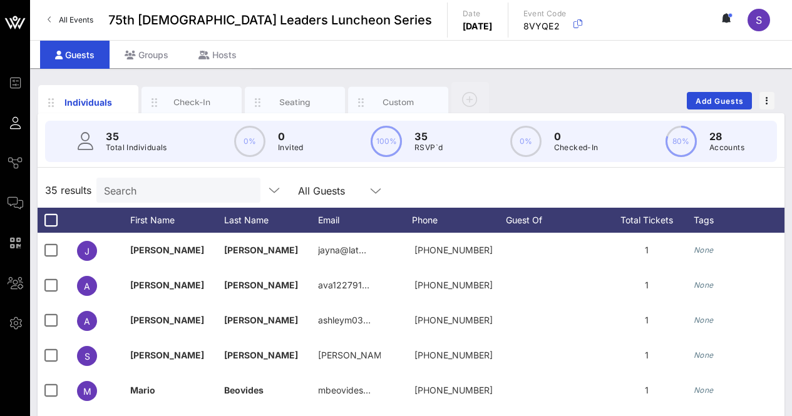 Image resolution: width=792 pixels, height=416 pixels. I want to click on p: Date, so click(478, 14).